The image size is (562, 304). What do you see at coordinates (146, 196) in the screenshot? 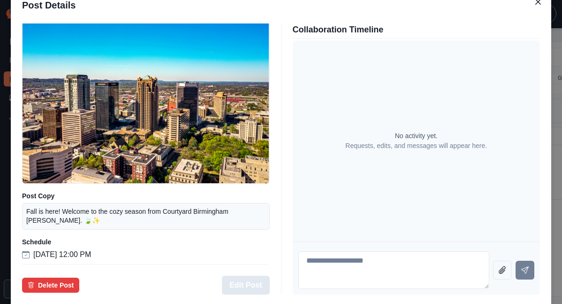
I see `p: Post Copy` at bounding box center [146, 196].